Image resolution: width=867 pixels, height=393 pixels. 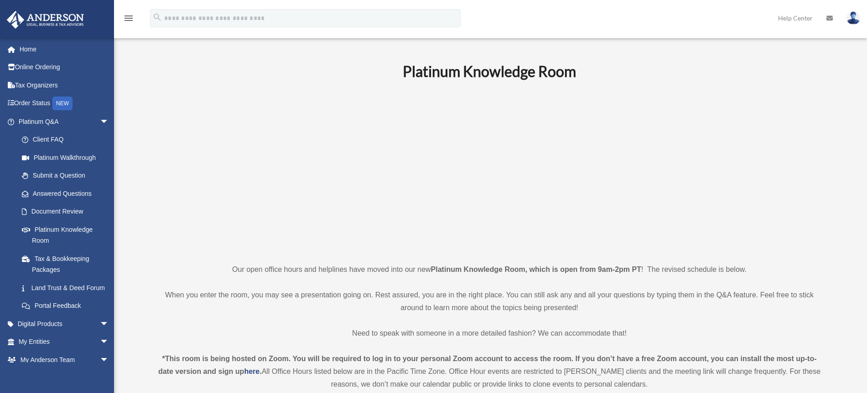 What do you see at coordinates (67, 194) in the screenshot?
I see `a: Answered Questions` at bounding box center [67, 194].